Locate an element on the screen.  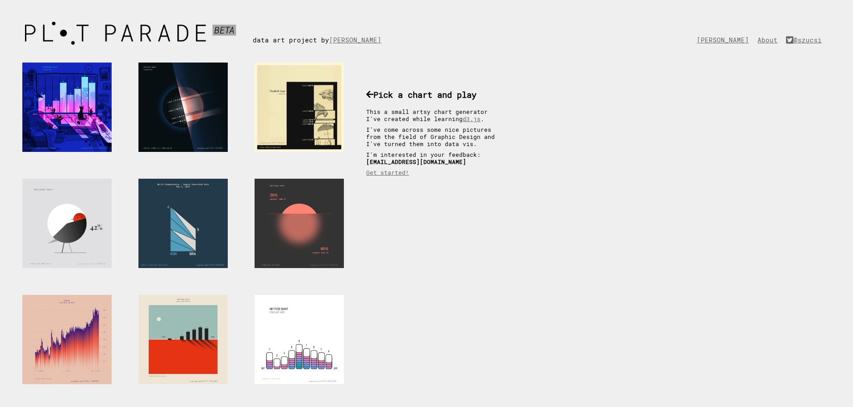
h3: Pick a chart and play is located at coordinates (435, 94).